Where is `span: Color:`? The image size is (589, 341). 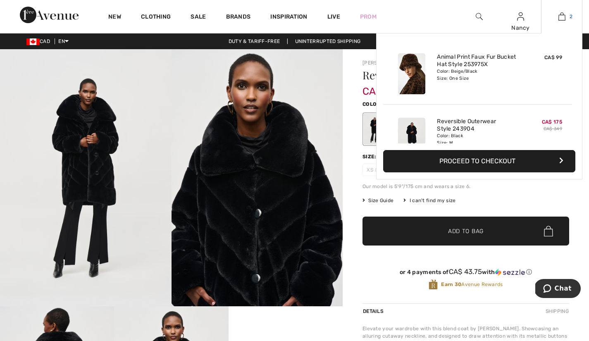
span: Color: is located at coordinates (372, 104).